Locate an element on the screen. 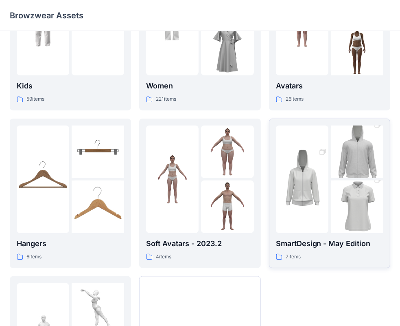  p: Women is located at coordinates (200, 86).